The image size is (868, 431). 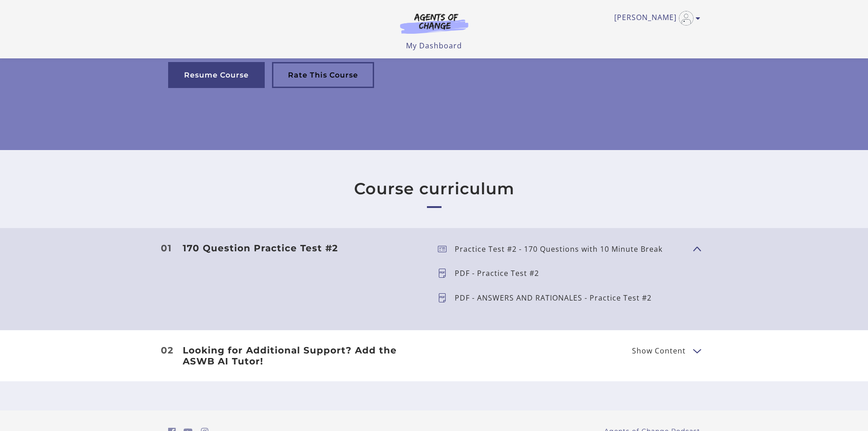 What do you see at coordinates (696, 350) in the screenshot?
I see `button: Show Content` at bounding box center [696, 350].